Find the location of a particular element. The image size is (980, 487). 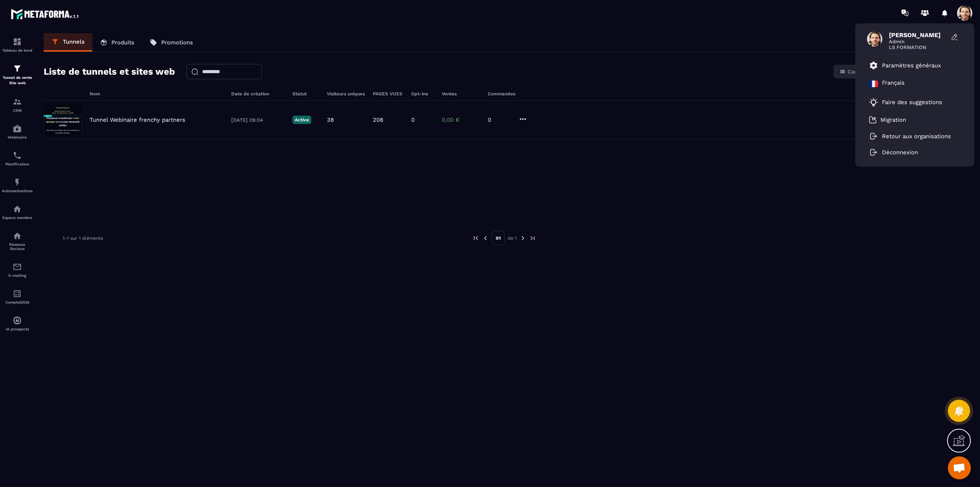

a: automationsautomationsAutomatisations is located at coordinates (17, 185).